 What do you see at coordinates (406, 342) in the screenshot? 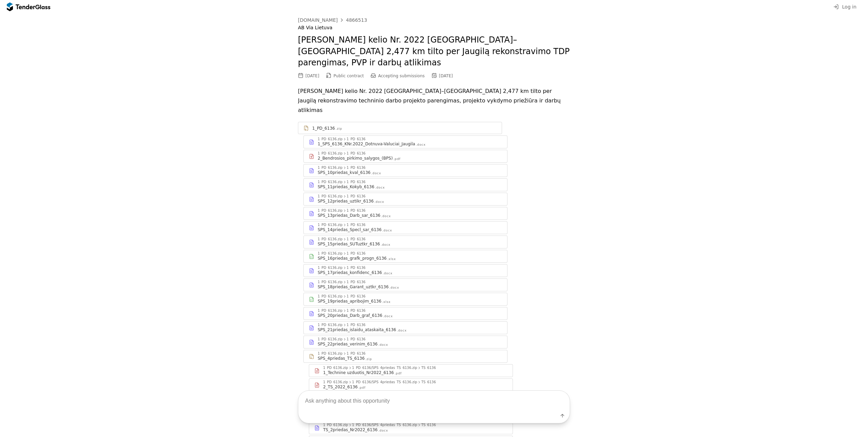
I see `a: 1_PD_6136.zip1_PD_6136SPS_22priedas_verinim_6136.docx` at bounding box center [406, 342].